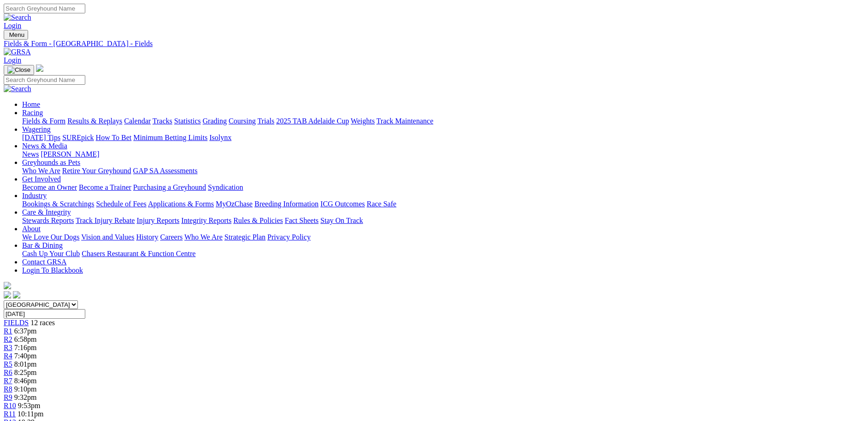 Image resolution: width=868 pixels, height=421 pixels. Describe the element at coordinates (25, 364) in the screenshot. I see `span: 8:01pm` at that location.